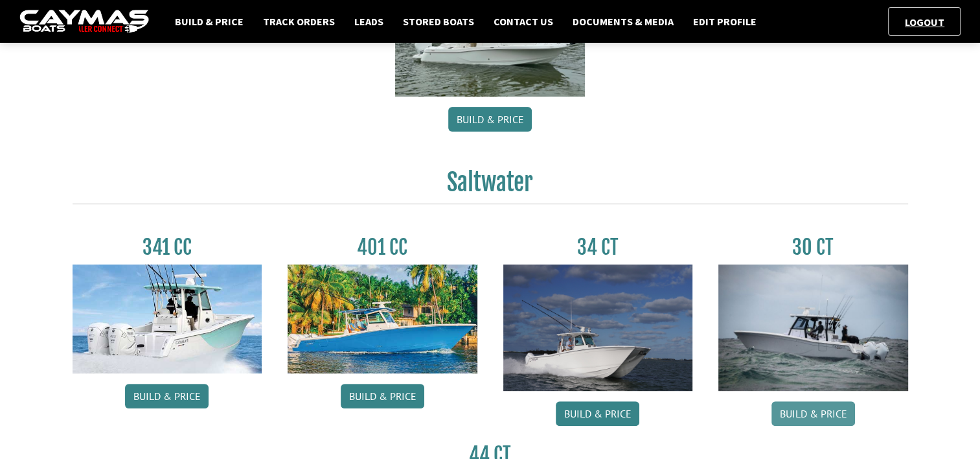 The width and height of the screenshot is (980, 459). What do you see at coordinates (924, 22) in the screenshot?
I see `a: Logout` at bounding box center [924, 22].